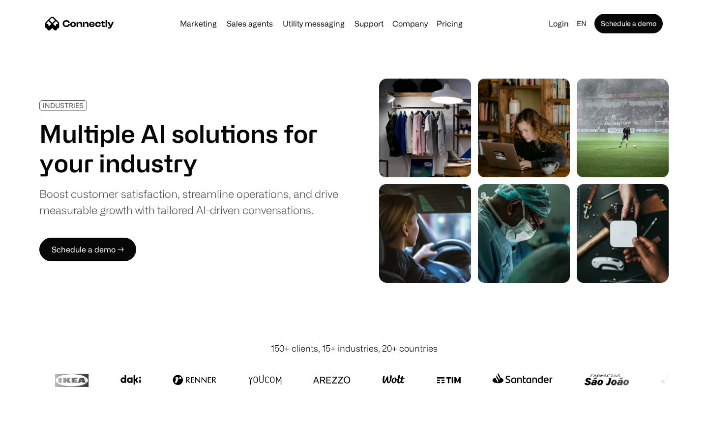 The height and width of the screenshot is (442, 708). I want to click on a: Support, so click(368, 24).